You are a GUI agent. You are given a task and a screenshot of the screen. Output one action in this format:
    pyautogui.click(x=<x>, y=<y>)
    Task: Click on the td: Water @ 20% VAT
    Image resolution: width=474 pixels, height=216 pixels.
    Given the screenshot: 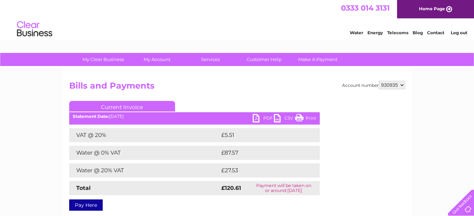 What is the action you would take?
    pyautogui.click(x=144, y=171)
    